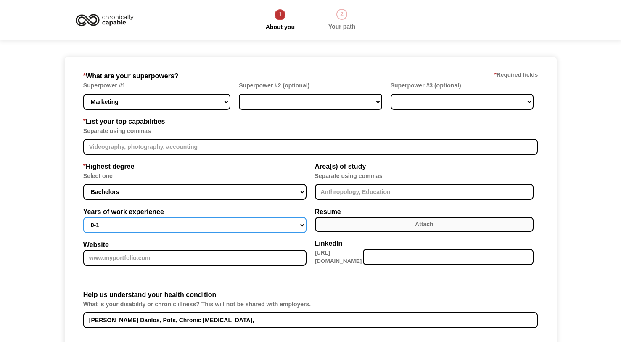  What do you see at coordinates (310, 304) in the screenshot?
I see `div: What is your disability or chronic illness? This will not be shared with employers.` at bounding box center [310, 304].